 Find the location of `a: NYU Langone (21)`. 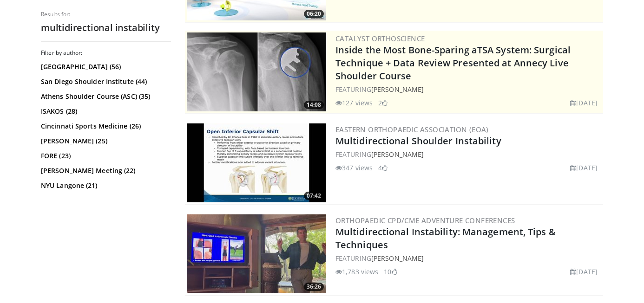

a: NYU Langone (21) is located at coordinates (104, 186).